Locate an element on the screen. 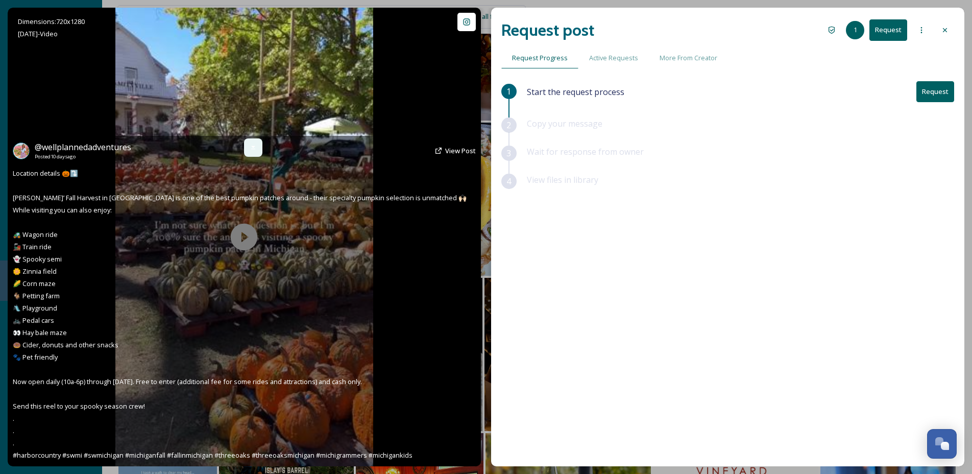 The height and width of the screenshot is (474, 972). span: @ wellplannedadventures is located at coordinates (83, 147).